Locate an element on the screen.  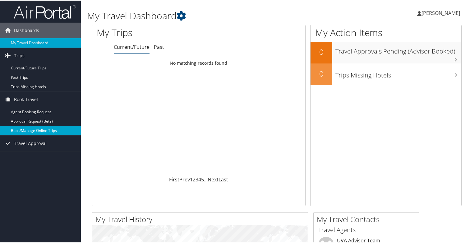
a: Last is located at coordinates (223, 179).